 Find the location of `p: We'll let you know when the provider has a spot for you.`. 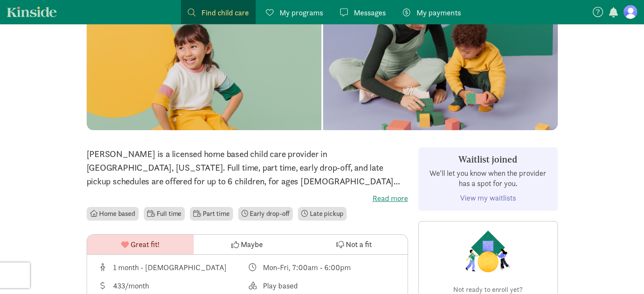

p: We'll let you know when the provider has a spot for you. is located at coordinates (488, 178).